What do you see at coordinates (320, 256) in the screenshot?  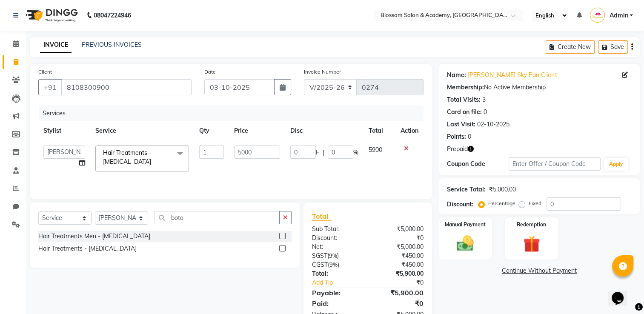 I see `span: SGST` at bounding box center [320, 256].